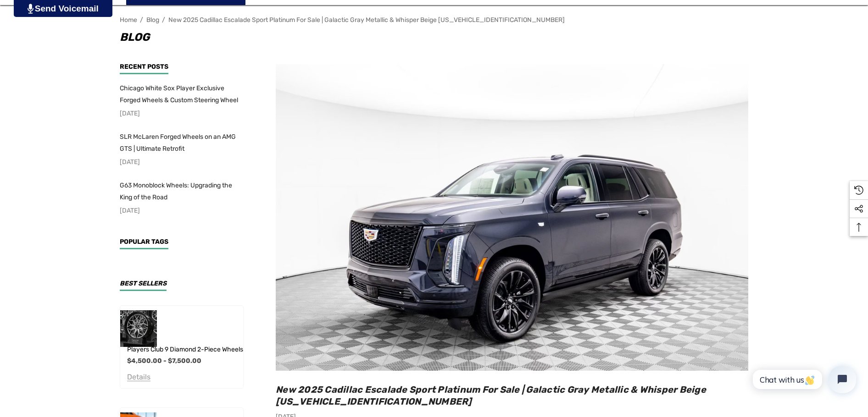  What do you see at coordinates (30, 9) in the screenshot?
I see `img: PjwhLS0gR2VuZXJhdG9yOiBHcmF2aXQuaW8gLS0+PHN2ZyB4bWxucz0iaHR0cDovL3d3dy53My5vcmcvMjAwMC9zdmciIHhtb...` at bounding box center [30, 9].